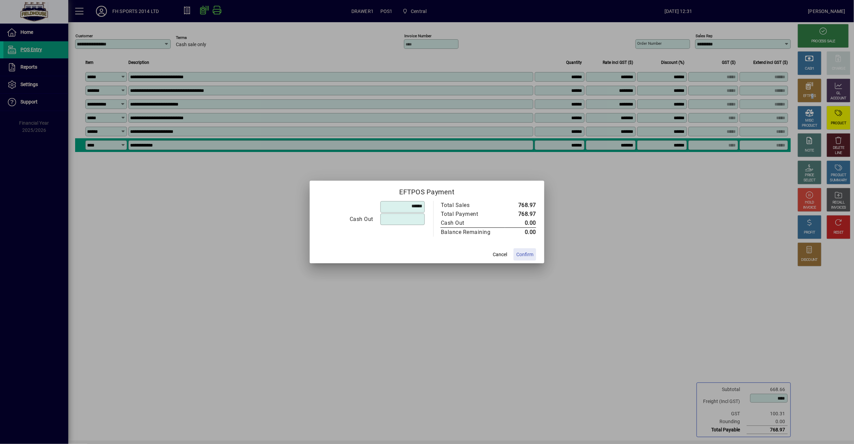 The image size is (854, 444). Describe the element at coordinates (472, 214) in the screenshot. I see `td: Total Payment` at that location.